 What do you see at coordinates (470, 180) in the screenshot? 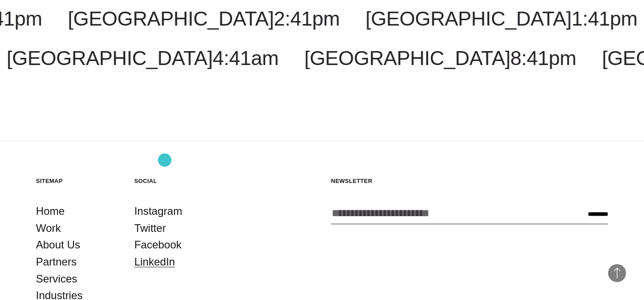
I see `h5: Newsletter` at bounding box center [470, 180].